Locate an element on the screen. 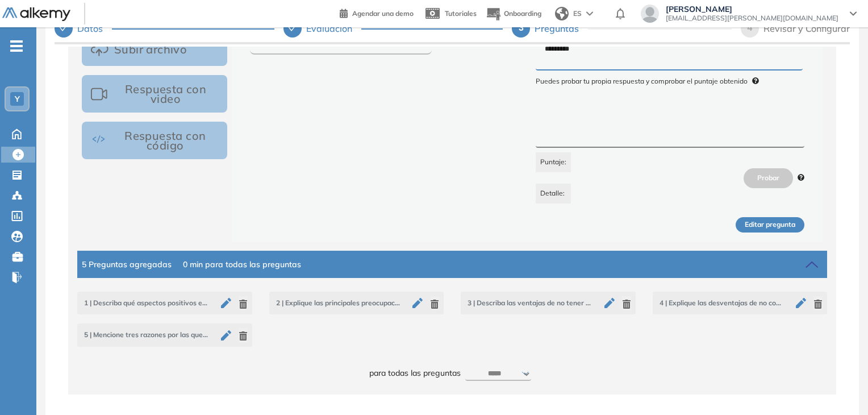 This screenshot has width=868, height=415. span: 5 Preguntas agregadas is located at coordinates (126, 264).